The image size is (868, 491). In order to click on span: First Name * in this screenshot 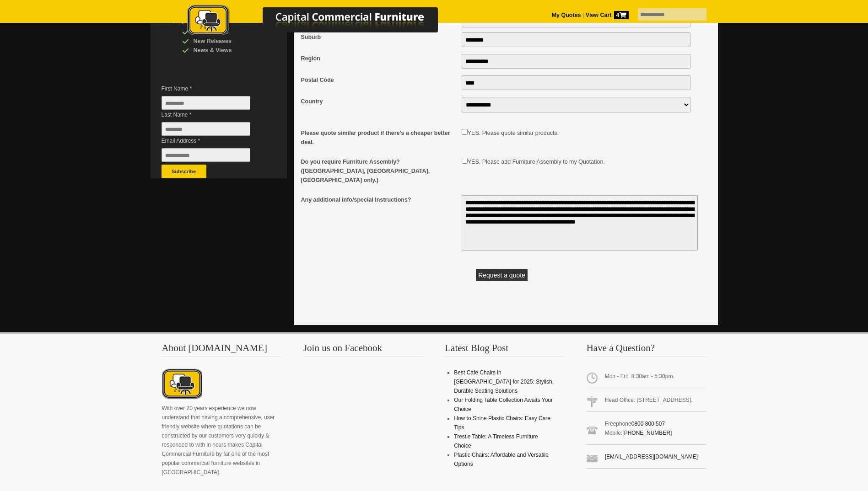, I will do `click(213, 89)`.